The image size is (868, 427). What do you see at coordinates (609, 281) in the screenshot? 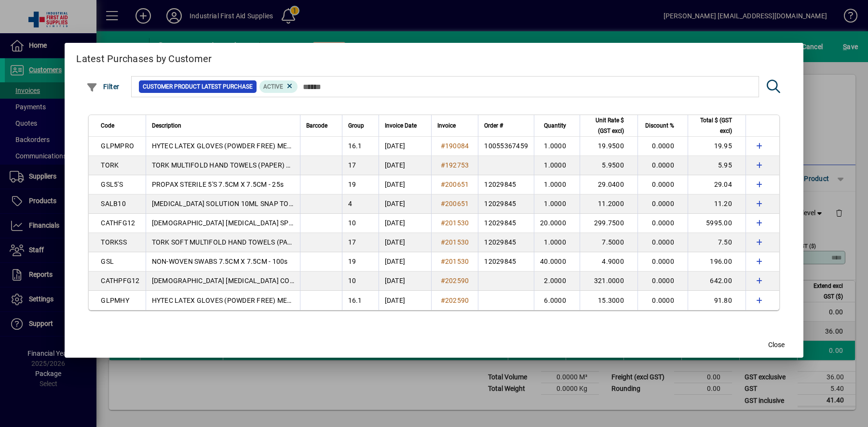
I see `td: 321.0000` at bounding box center [609, 281].